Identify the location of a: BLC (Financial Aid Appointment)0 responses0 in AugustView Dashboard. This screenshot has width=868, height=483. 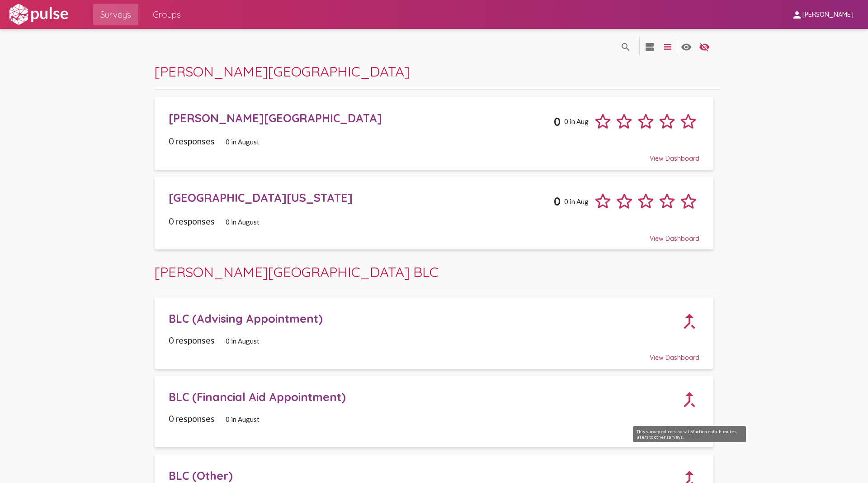
(434, 411).